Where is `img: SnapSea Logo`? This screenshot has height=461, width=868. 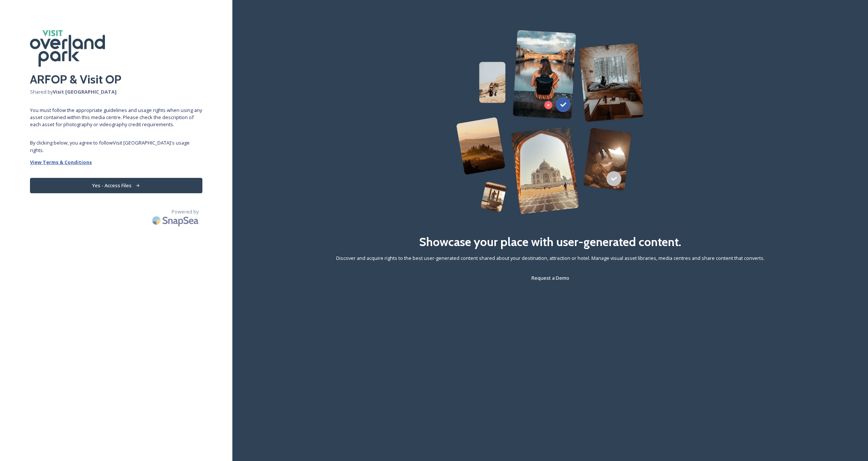
img: SnapSea Logo is located at coordinates (176, 220).